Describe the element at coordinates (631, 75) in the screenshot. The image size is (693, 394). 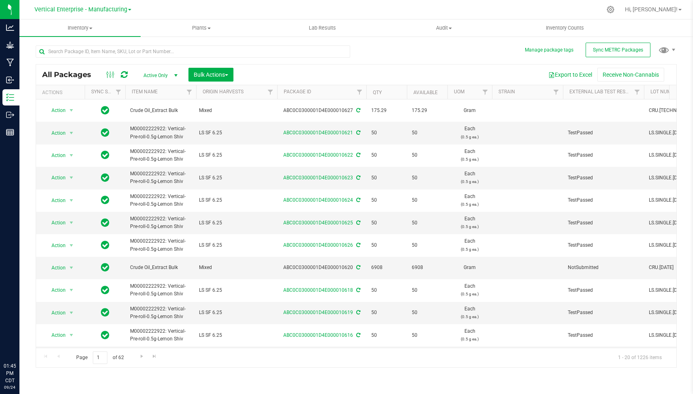
I see `button: Receive Non-Cannabis` at that location.